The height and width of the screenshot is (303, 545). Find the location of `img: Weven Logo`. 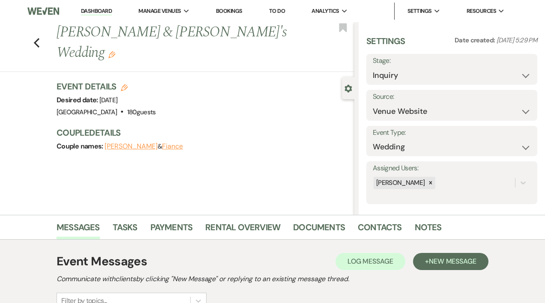

img: Weven Logo is located at coordinates (43, 11).